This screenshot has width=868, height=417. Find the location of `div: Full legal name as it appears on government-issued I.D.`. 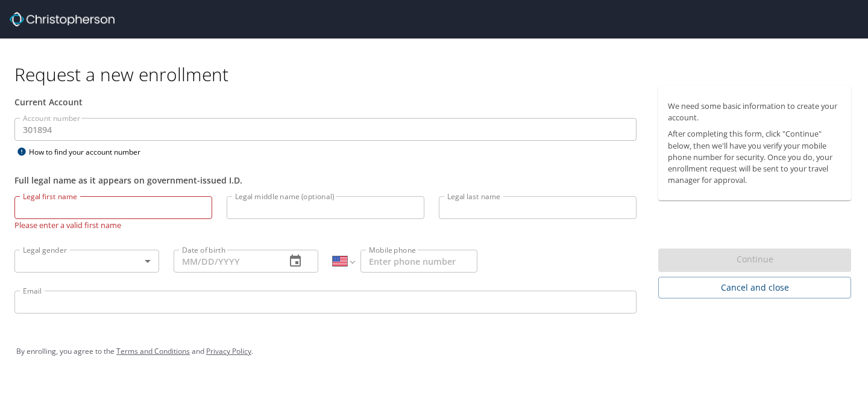

div: Full legal name as it appears on government-issued I.D. is located at coordinates (325, 180).